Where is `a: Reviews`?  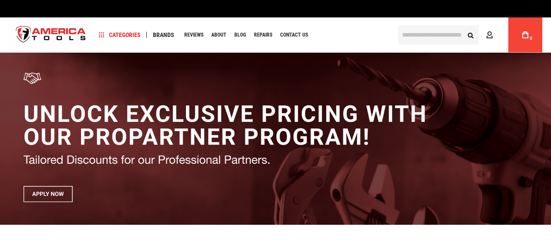
a: Reviews is located at coordinates (194, 35).